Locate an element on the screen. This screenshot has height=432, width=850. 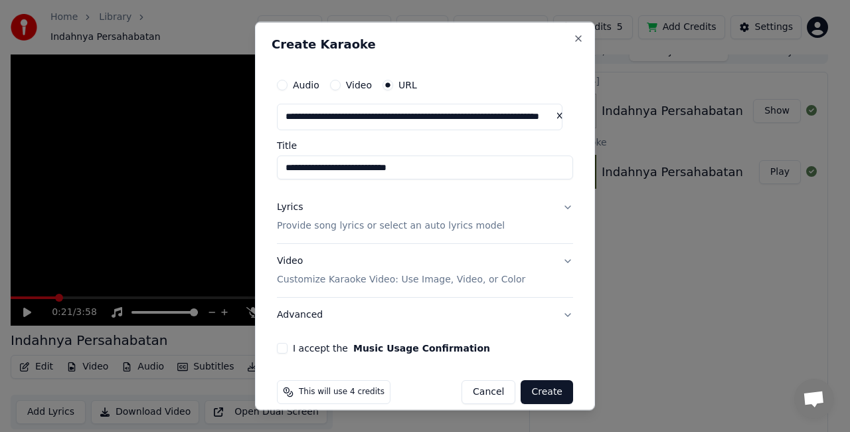
label: Title is located at coordinates (425, 145).